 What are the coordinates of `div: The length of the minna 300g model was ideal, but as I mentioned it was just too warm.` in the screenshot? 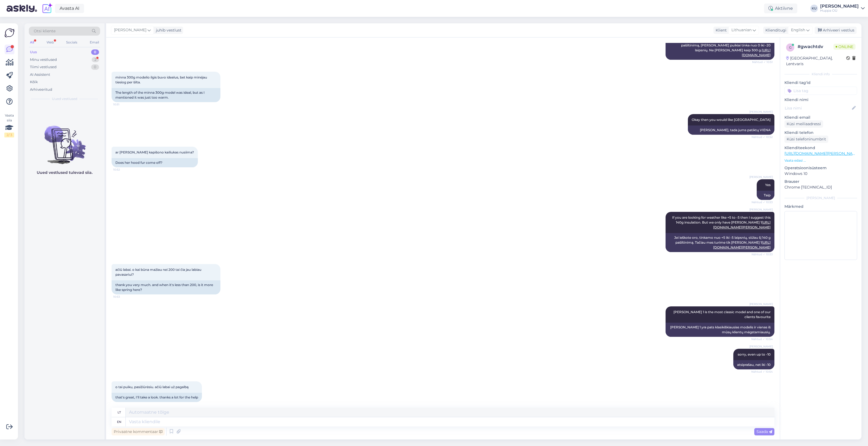 It's located at (166, 95).